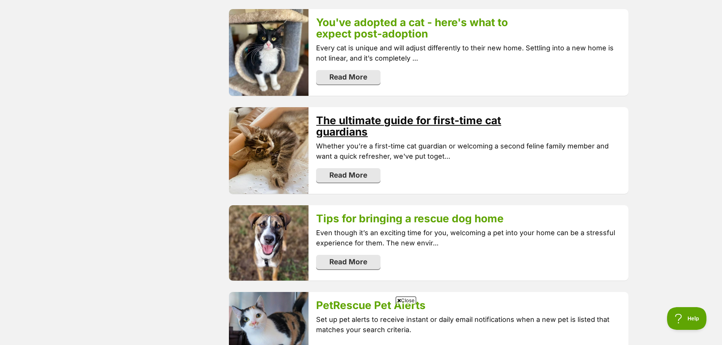 Image resolution: width=722 pixels, height=345 pixels. I want to click on p: Whether you’re a first-time cat guardian or welcoming a second feline family member and want a qu..., so click(468, 151).